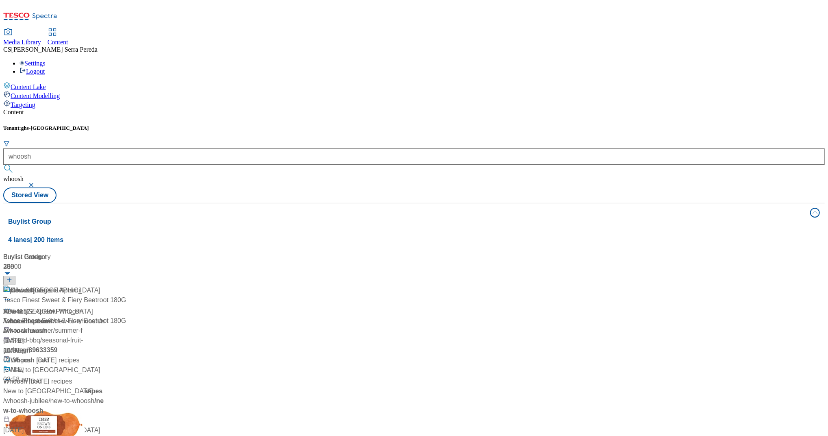  What do you see at coordinates (28, 321) in the screenshot?
I see `span: / whoosh-summer` at bounding box center [28, 321].